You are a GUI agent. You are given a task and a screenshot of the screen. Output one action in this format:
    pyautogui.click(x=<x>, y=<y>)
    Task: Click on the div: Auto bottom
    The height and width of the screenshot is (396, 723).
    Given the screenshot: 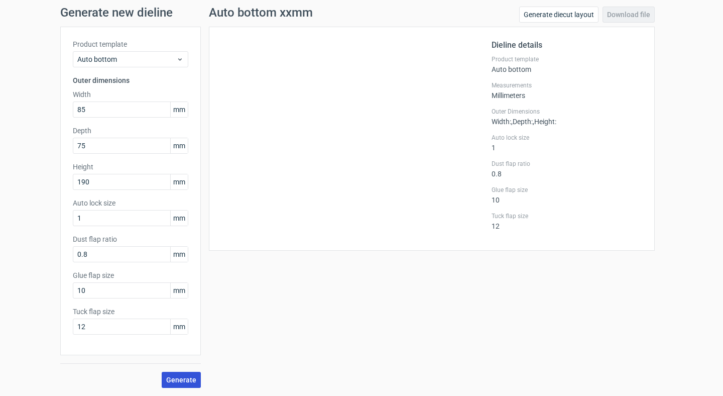 What is the action you would take?
    pyautogui.click(x=567, y=64)
    